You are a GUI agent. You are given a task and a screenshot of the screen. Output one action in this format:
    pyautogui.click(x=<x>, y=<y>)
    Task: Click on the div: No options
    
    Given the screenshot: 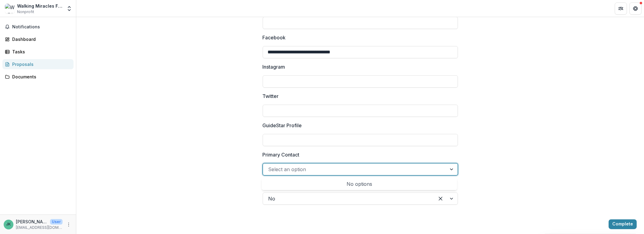 What is the action you would take?
    pyautogui.click(x=359, y=184)
    